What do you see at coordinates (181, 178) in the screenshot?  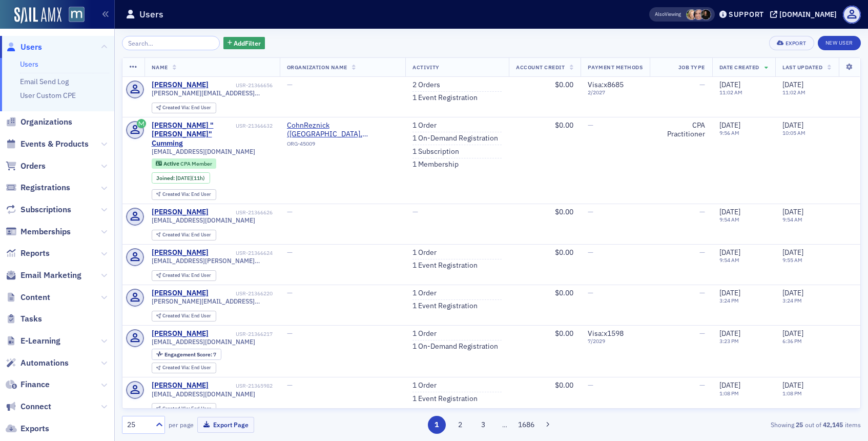 I see `div: Joined: 2025-10-10 00:00:00` at bounding box center [181, 178].